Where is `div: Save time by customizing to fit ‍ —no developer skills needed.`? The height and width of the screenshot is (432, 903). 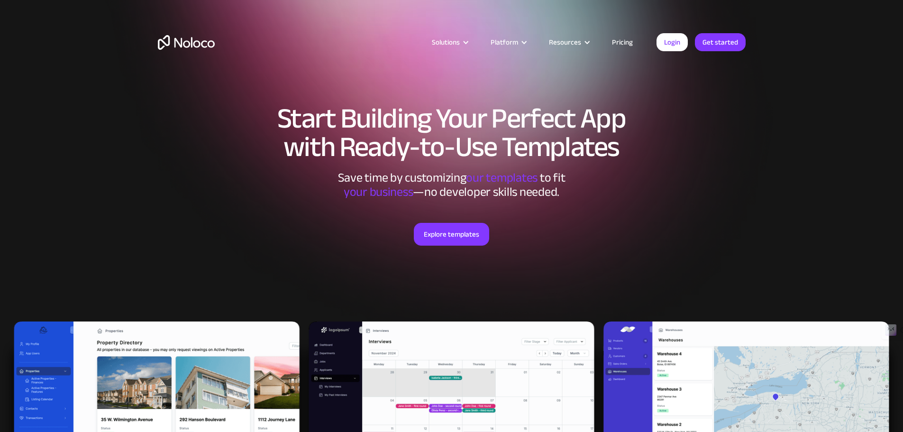 div: Save time by customizing to fit ‍ —no developer skills needed. is located at coordinates (451, 185).